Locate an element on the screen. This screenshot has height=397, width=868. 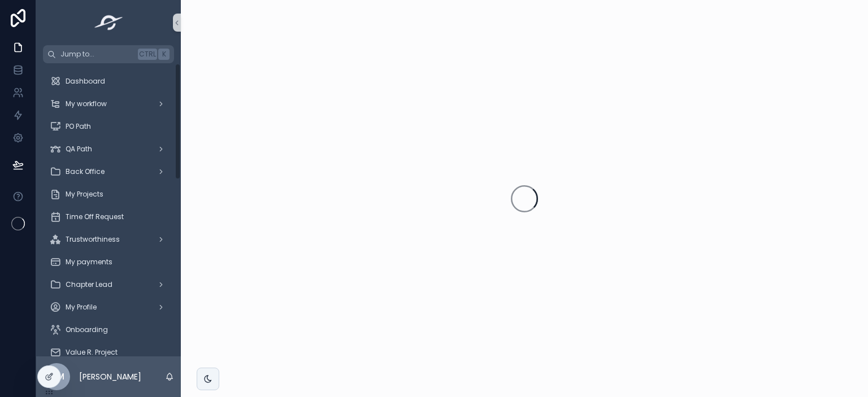
span: Chapter Lead is located at coordinates (89, 285).